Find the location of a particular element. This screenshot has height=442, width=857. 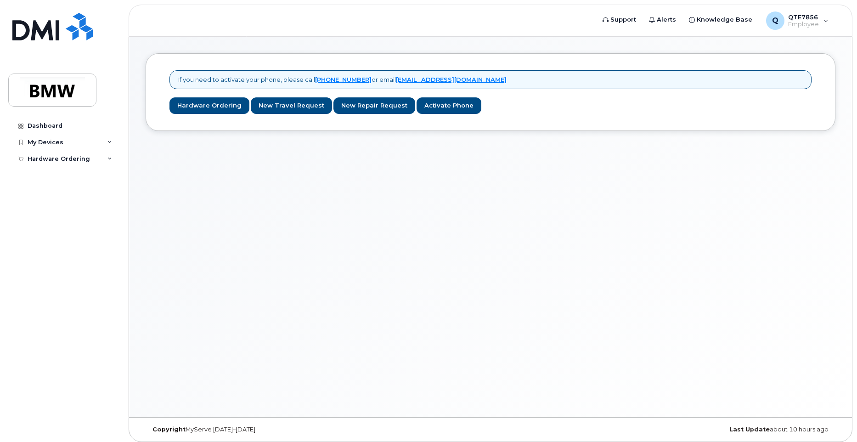

strong: Last Update is located at coordinates (749, 429).